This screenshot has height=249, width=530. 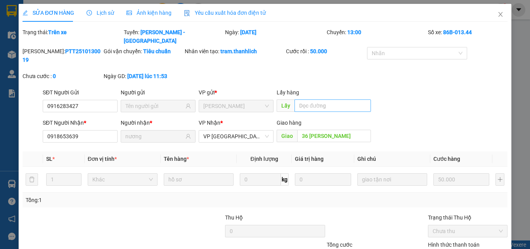 I want to click on span: Lấy hàng, so click(x=288, y=92).